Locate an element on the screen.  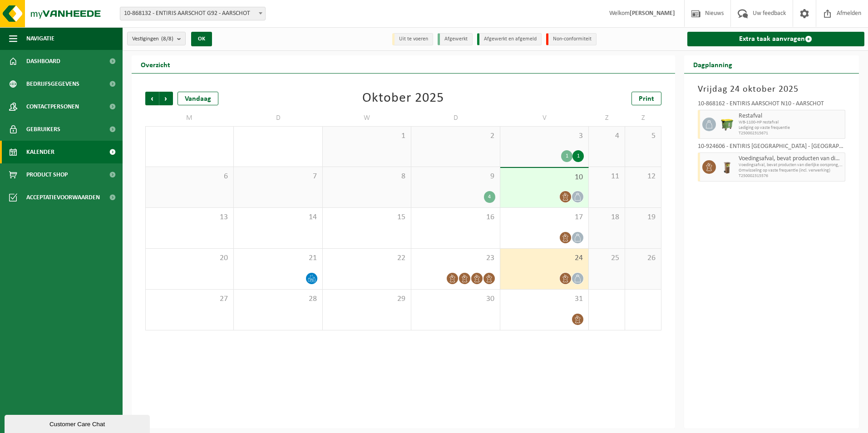
span: 3 is located at coordinates (544, 136).